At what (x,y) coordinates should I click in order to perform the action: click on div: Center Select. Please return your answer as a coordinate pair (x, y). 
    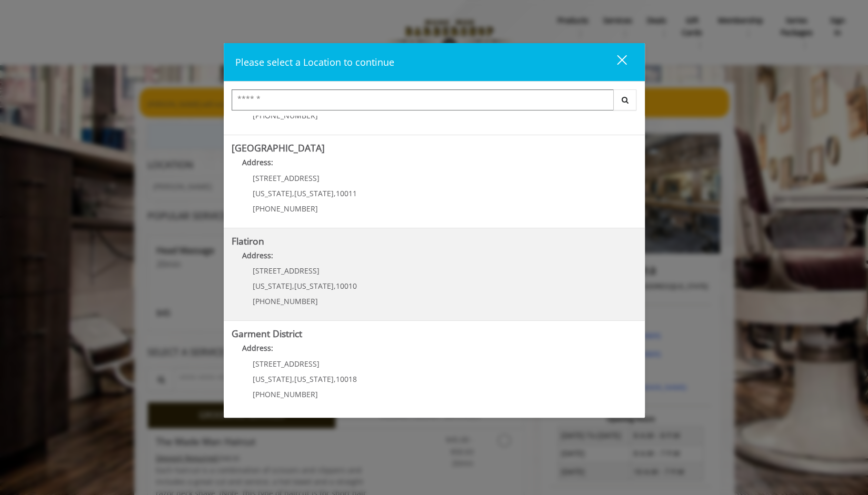
    Looking at the image, I should click on (434, 103).